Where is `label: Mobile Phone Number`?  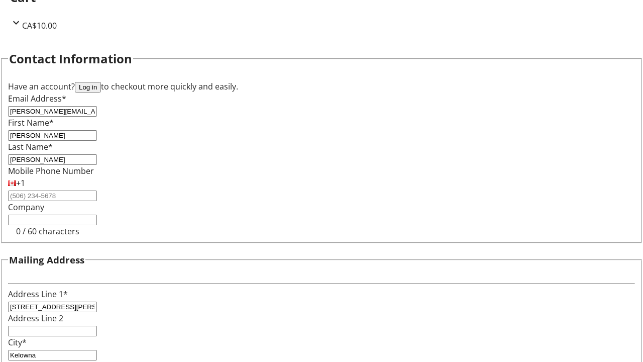
label: Mobile Phone Number is located at coordinates (51, 171).